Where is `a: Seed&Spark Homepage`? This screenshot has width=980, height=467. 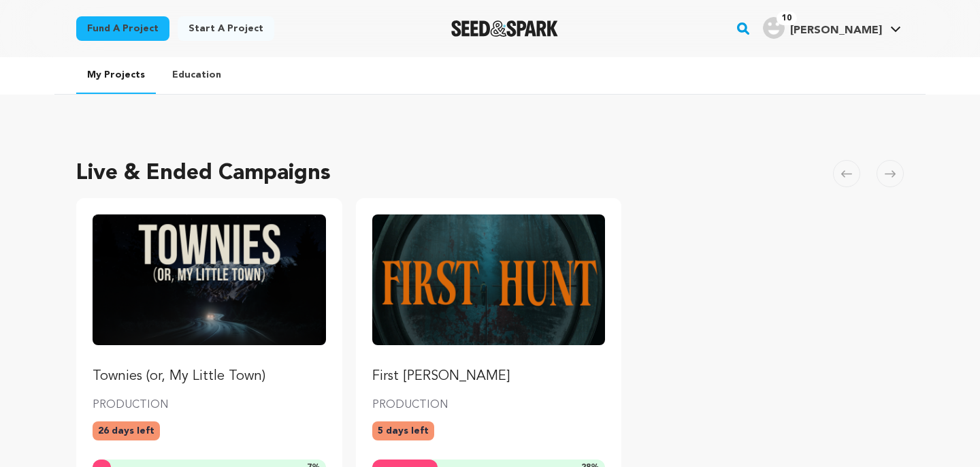
a: Seed&Spark Homepage is located at coordinates (504, 28).